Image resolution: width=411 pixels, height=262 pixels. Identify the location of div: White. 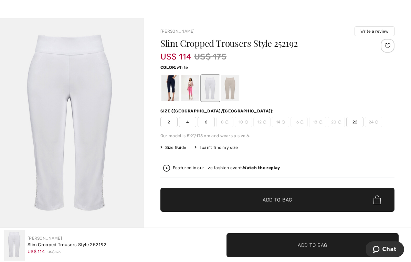
(210, 88).